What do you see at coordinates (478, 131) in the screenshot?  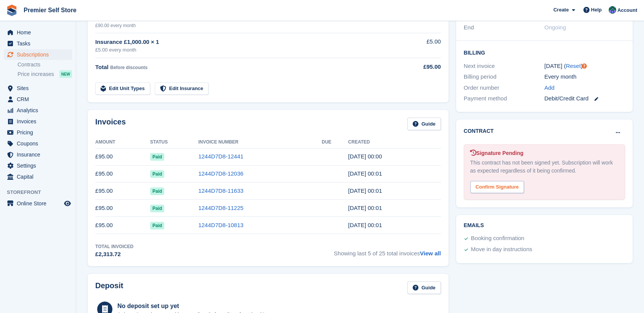 I see `h2: Contract` at bounding box center [478, 131].